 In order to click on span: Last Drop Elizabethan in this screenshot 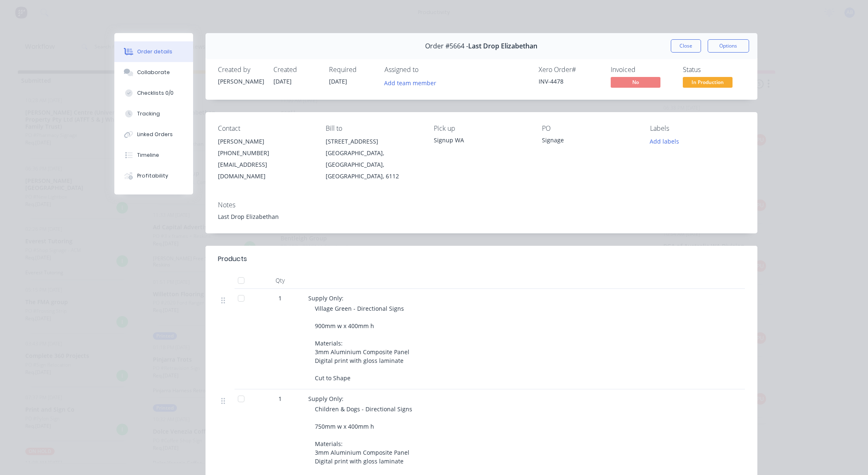, I will do `click(502, 46)`.